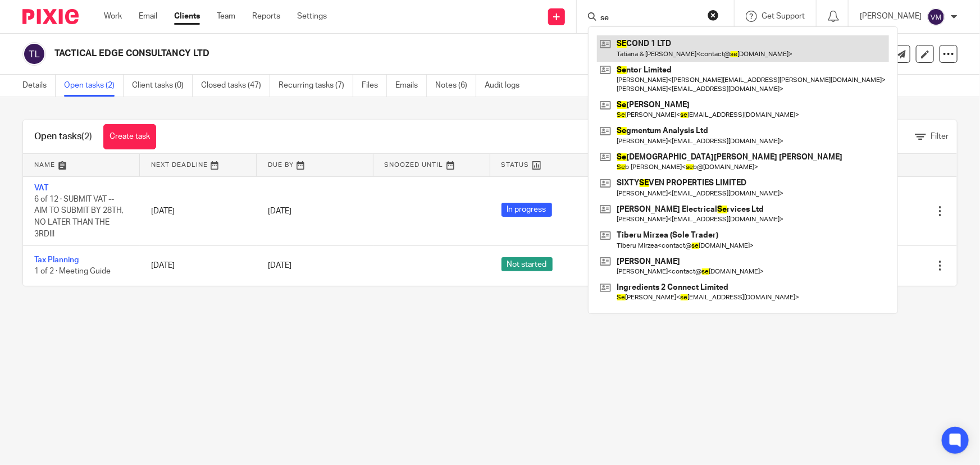 Image resolution: width=980 pixels, height=465 pixels. Describe the element at coordinates (56, 260) in the screenshot. I see `a: Tax Planning` at that location.